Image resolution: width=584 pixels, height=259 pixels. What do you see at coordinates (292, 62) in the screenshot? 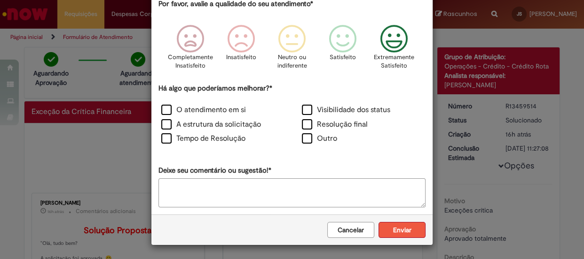
I see `p: Neutro ou indiferente` at bounding box center [292, 62].